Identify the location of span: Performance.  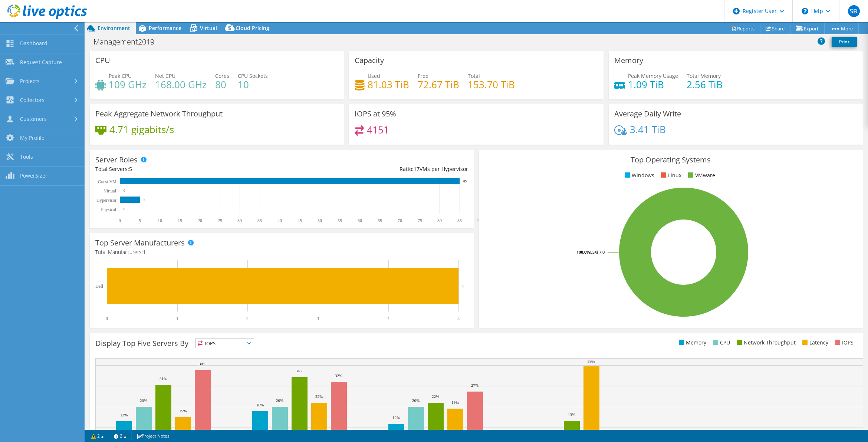
(165, 28).